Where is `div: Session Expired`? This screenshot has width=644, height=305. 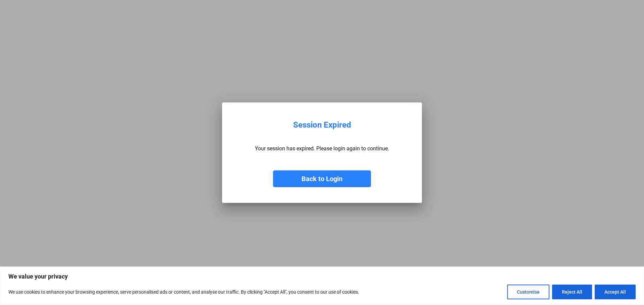
div: Session Expired is located at coordinates (322, 125).